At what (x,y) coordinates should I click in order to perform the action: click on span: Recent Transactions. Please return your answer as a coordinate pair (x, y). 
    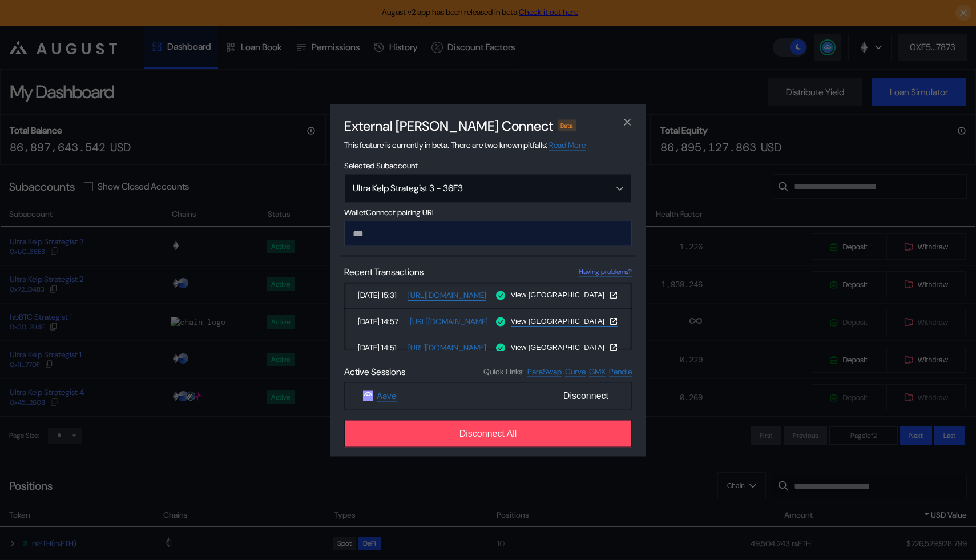
    Looking at the image, I should click on (384, 271).